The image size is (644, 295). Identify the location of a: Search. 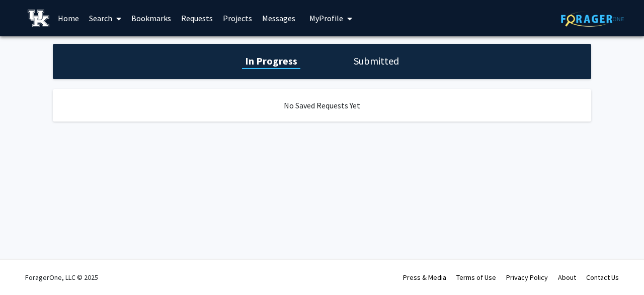
(105, 18).